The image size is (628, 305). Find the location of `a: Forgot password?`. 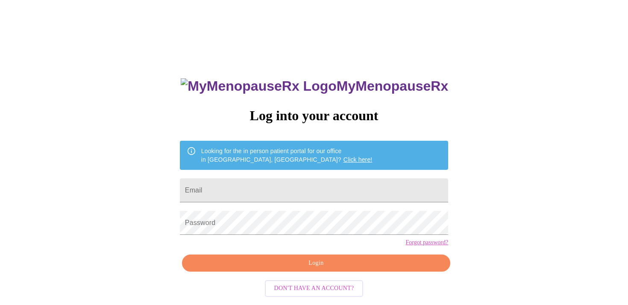

a: Forgot password? is located at coordinates (427, 242).